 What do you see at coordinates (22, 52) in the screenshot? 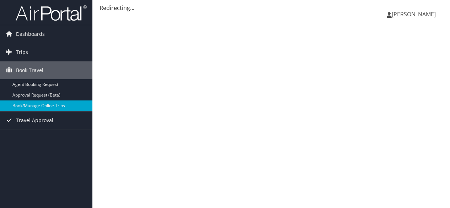
I see `span: Trips` at bounding box center [22, 52].